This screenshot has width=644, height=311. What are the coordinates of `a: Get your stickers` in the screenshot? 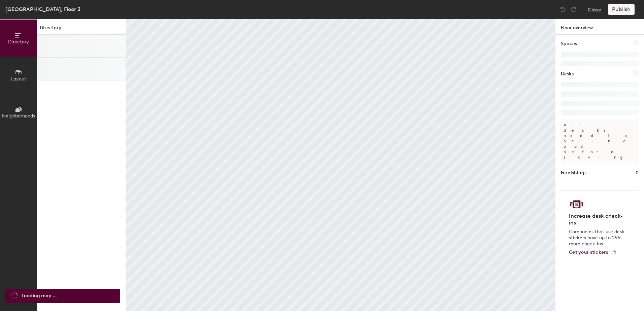 It's located at (592, 253).